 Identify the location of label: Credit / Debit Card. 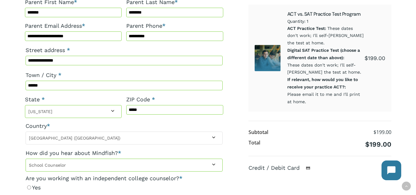
(283, 167).